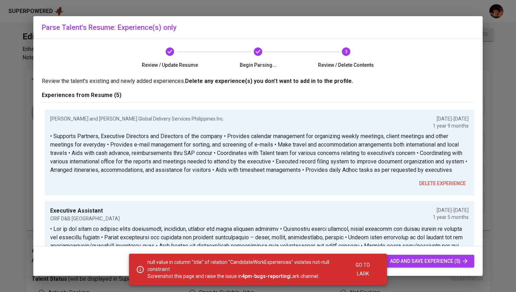 The width and height of the screenshot is (516, 292). Describe the element at coordinates (346, 65) in the screenshot. I see `span: Review / Delete Contents` at that location.